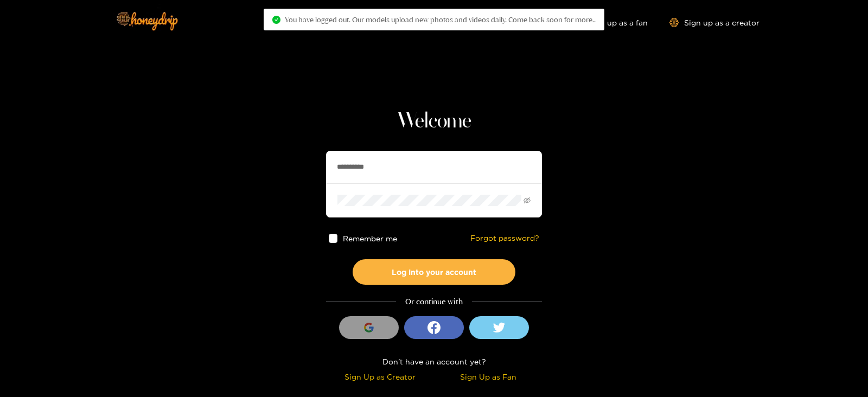 This screenshot has height=397, width=868. Describe the element at coordinates (714, 22) in the screenshot. I see `a: Sign up as a creator` at that location.